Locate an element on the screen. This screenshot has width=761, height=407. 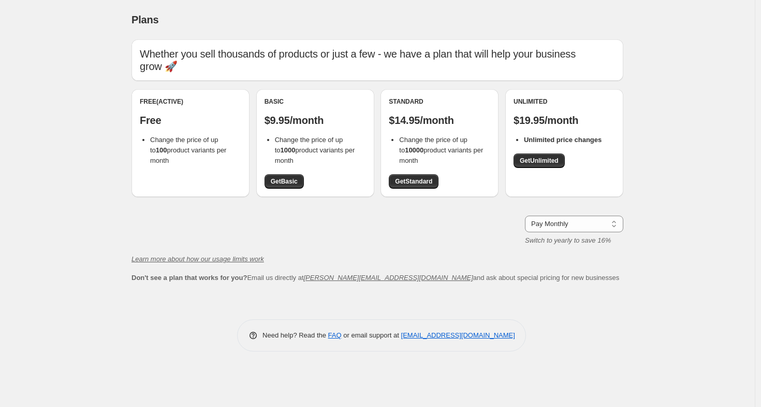
b: Unlimited price changes is located at coordinates (563, 139).